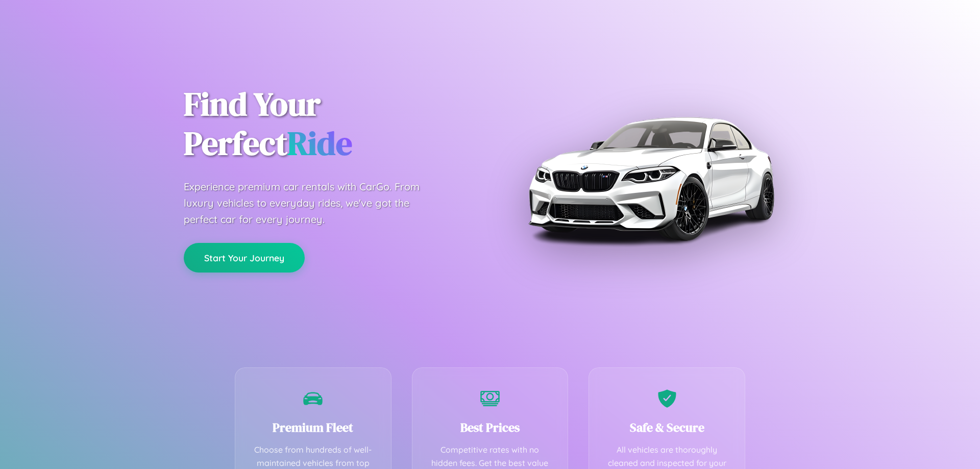  Describe the element at coordinates (329, 124) in the screenshot. I see `h1: Find Your Perfect` at that location.